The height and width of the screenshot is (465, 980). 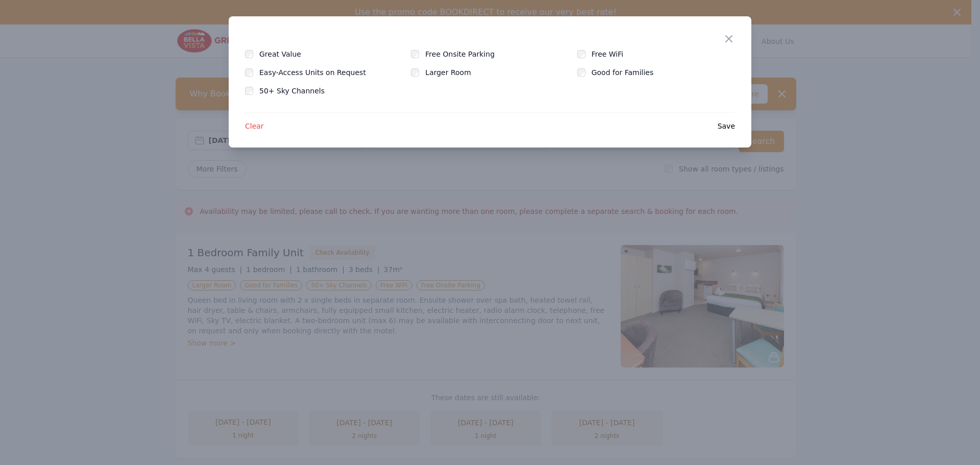 I want to click on label: Larger Room, so click(x=454, y=72).